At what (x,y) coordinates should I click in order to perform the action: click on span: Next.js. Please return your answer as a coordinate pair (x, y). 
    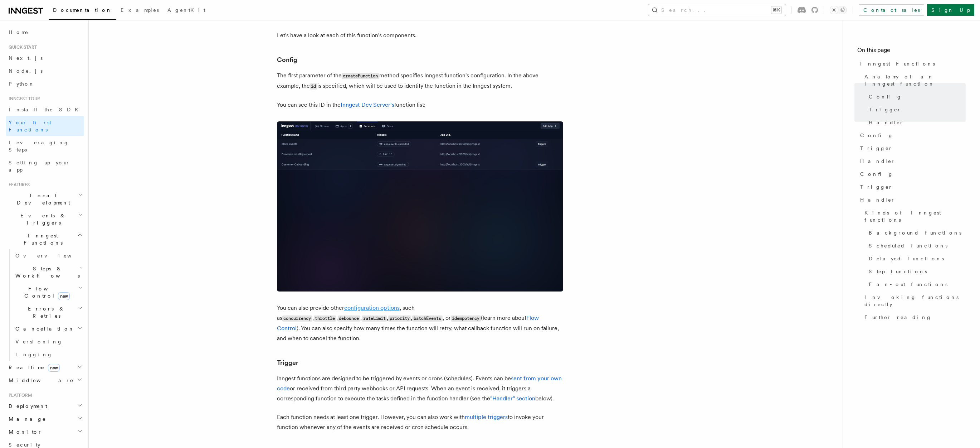
    Looking at the image, I should click on (25, 58).